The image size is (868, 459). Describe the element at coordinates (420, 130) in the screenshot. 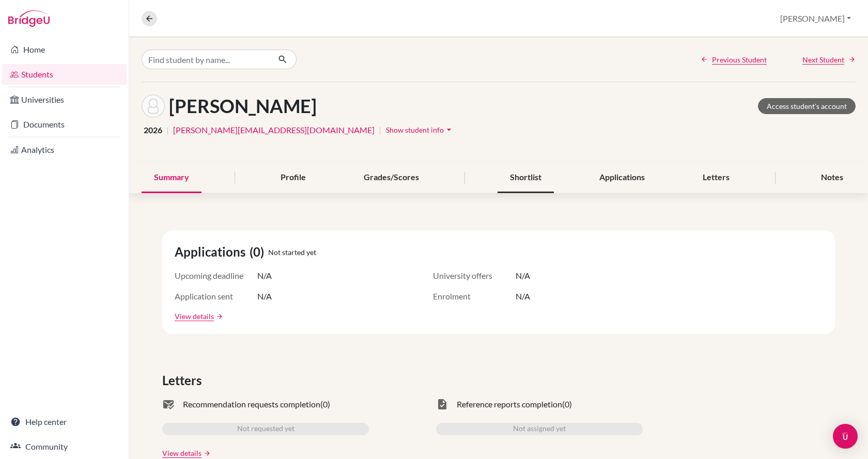

I see `button: Show student infoarrow_drop_down` at that location.